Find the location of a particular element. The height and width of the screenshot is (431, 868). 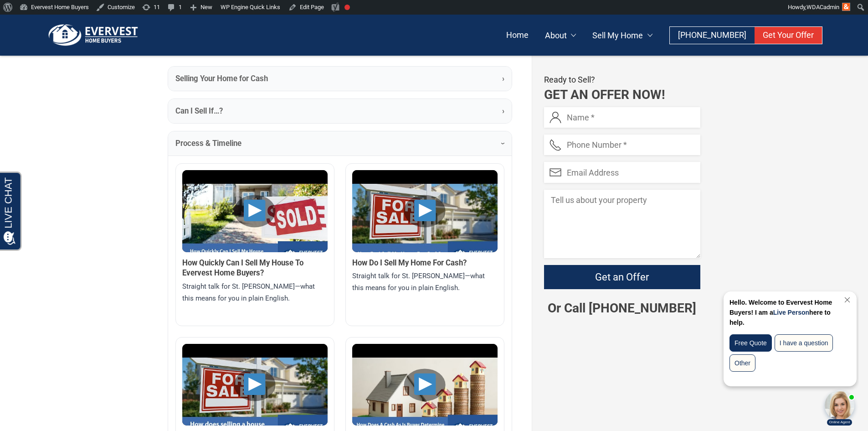

a: About is located at coordinates (560, 35).